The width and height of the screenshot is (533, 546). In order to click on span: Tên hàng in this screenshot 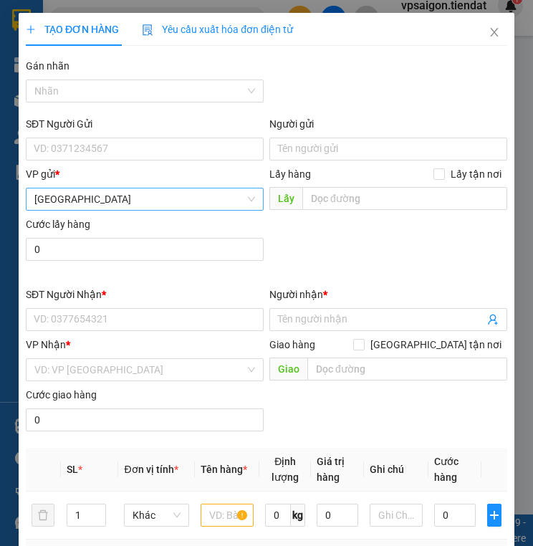, I will do `click(223, 469)`.